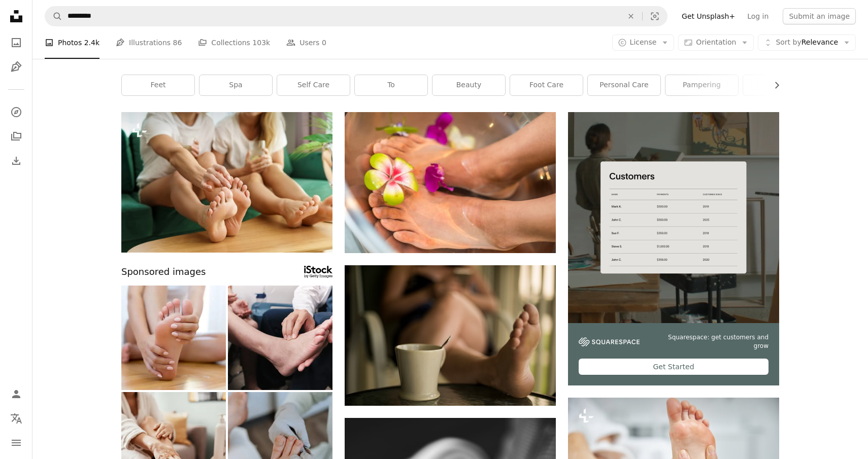  I want to click on img: person's feet with flowers, so click(450, 182).